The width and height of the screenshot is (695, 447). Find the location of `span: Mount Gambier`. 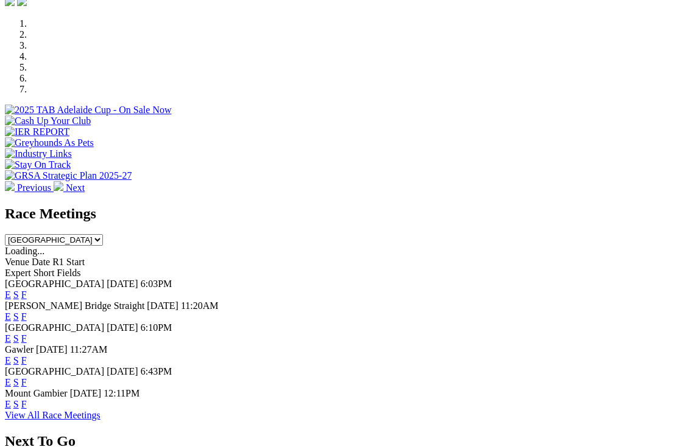

span: Mount Gambier is located at coordinates (36, 393).